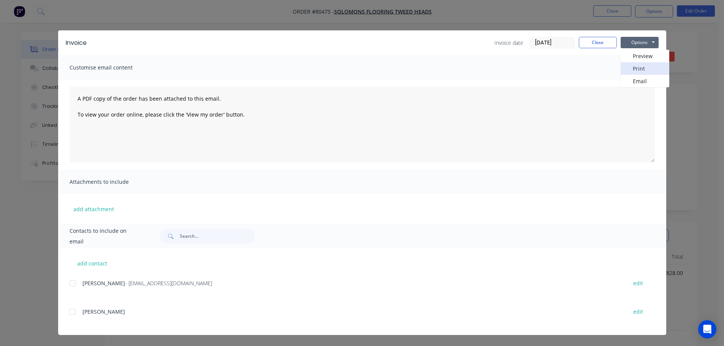 The image size is (724, 346). I want to click on button: Email, so click(645, 81).